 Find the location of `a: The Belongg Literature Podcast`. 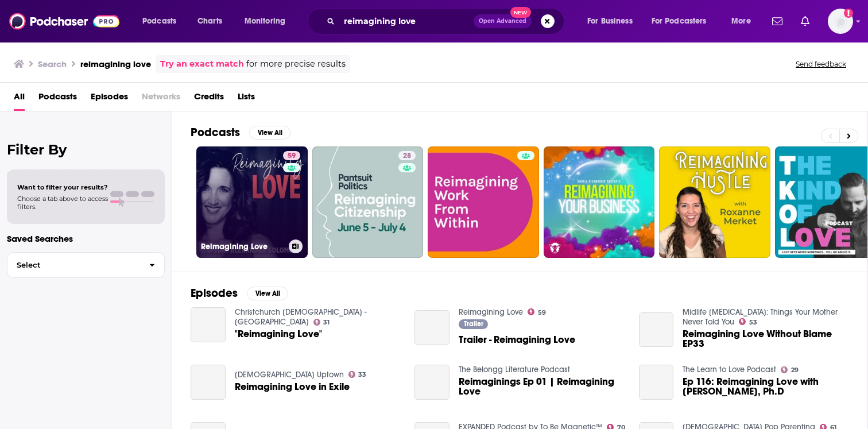

a: The Belongg Literature Podcast is located at coordinates (514, 369).